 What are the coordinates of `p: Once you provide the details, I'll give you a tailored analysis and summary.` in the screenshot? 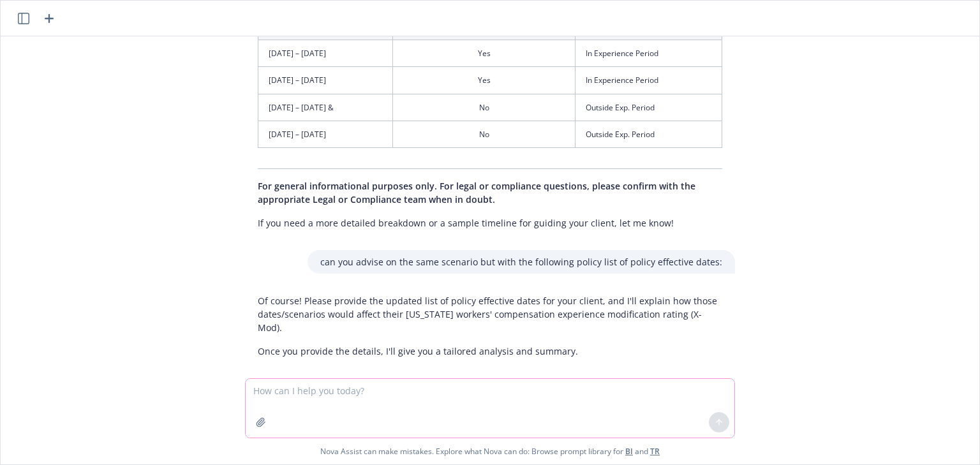 It's located at (490, 350).